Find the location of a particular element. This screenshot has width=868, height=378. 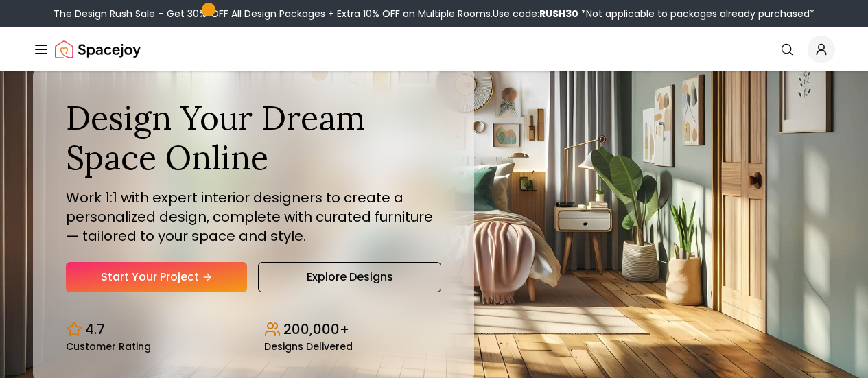

nav: Global is located at coordinates (434, 50).